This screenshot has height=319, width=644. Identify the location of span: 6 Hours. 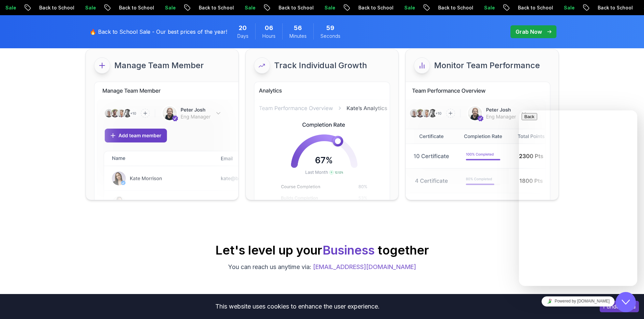
(269, 28).